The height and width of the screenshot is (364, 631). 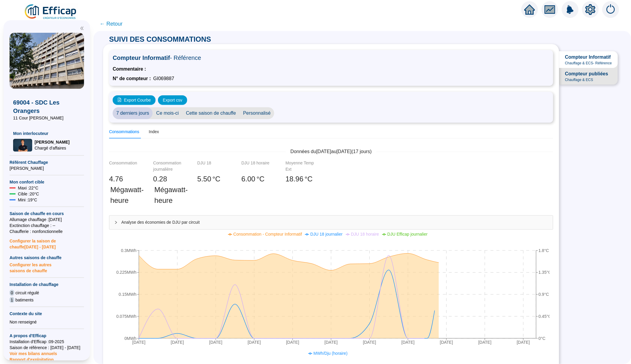 What do you see at coordinates (28, 188) in the screenshot?
I see `span: Maxi : 22 °C` at bounding box center [28, 188].